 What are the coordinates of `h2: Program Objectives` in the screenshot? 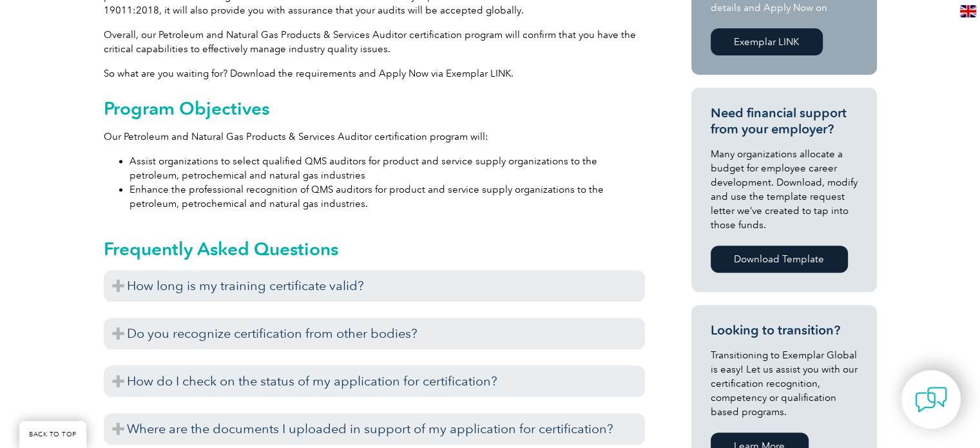 It's located at (374, 108).